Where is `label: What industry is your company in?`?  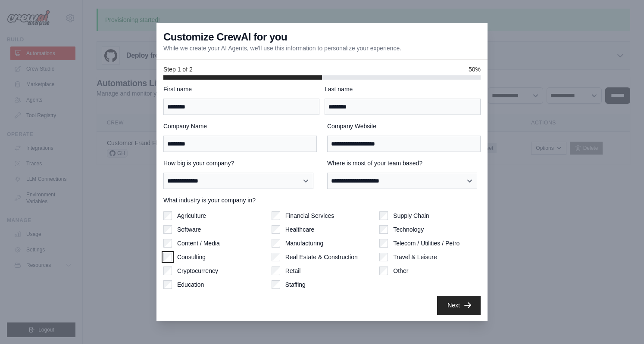 label: What industry is your company in? is located at coordinates (322, 200).